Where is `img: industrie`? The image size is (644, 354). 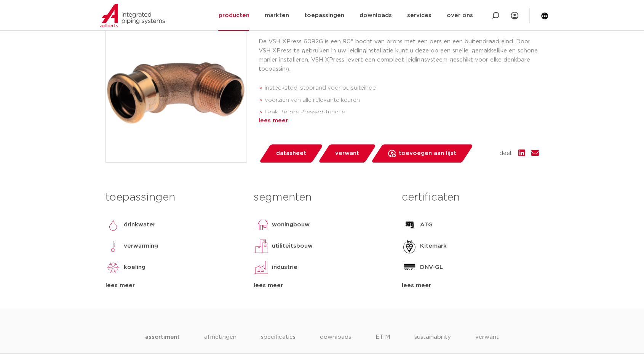
img: industrie is located at coordinates (261, 268).